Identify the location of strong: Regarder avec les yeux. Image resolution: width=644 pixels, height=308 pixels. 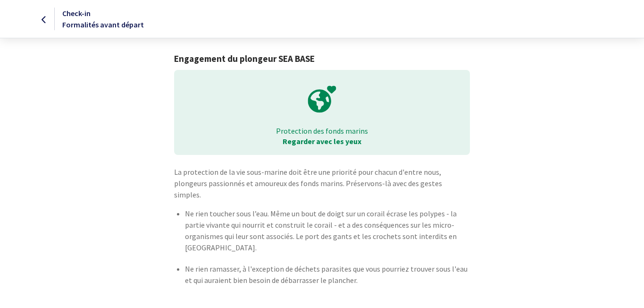
(321, 141).